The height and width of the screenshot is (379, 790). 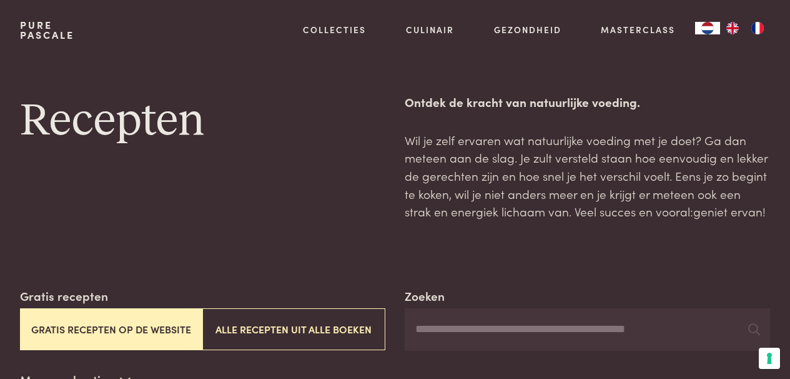 What do you see at coordinates (425, 295) in the screenshot?
I see `label: Zoeken` at bounding box center [425, 295].